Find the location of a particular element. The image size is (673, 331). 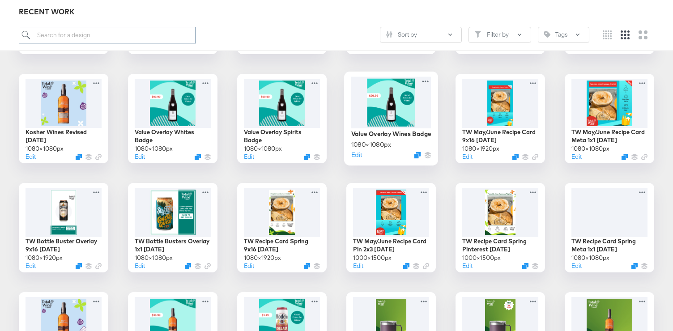

div: Value Overlay Wines Badge is located at coordinates (391, 133).